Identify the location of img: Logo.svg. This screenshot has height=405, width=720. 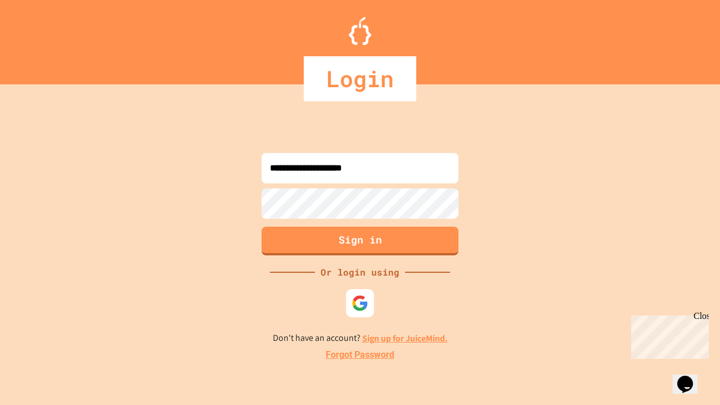
(360, 31).